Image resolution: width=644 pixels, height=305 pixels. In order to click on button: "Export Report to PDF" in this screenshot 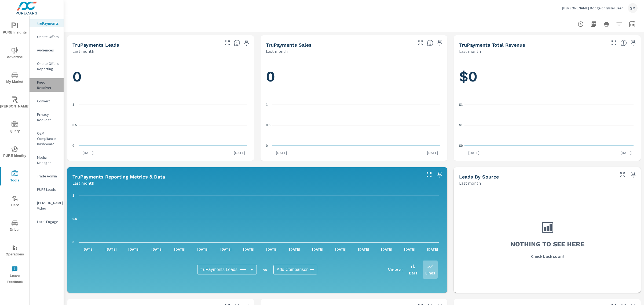, I will do `click(594, 24)`.